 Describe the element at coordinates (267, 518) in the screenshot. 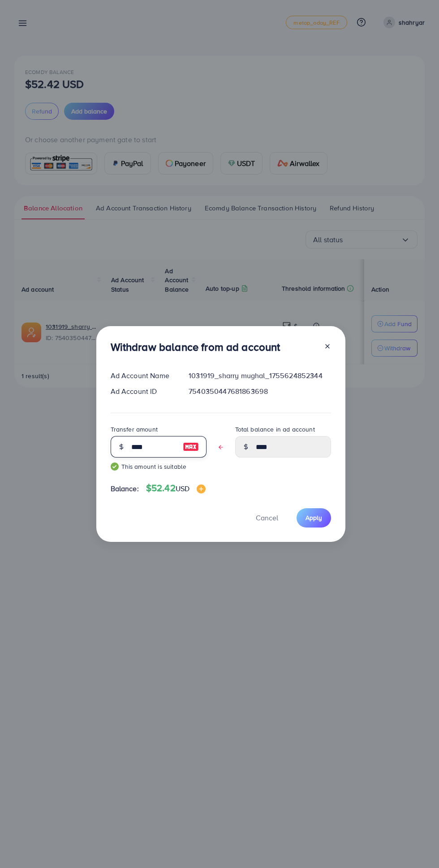

I see `span: Cancel` at that location.